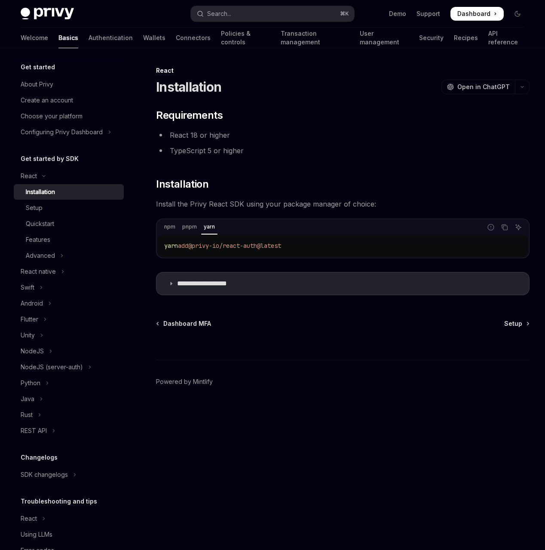 The image size is (545, 550). I want to click on button: Open in ChatGPT, so click(478, 87).